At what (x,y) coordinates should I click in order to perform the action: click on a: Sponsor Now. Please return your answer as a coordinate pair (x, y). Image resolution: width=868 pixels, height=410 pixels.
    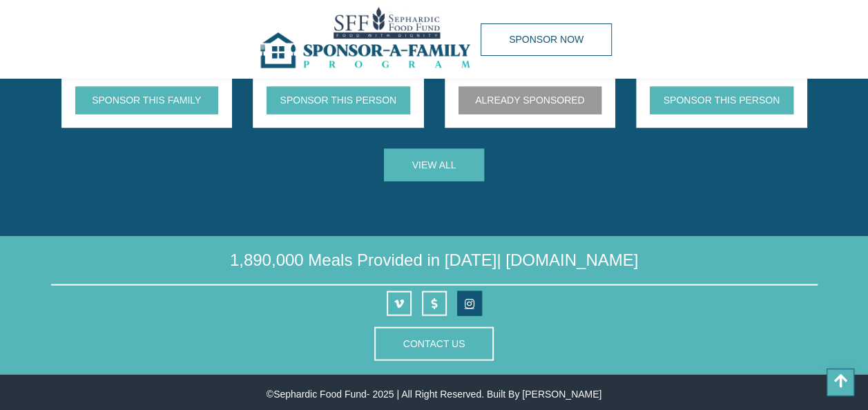
    Looking at the image, I should click on (546, 39).